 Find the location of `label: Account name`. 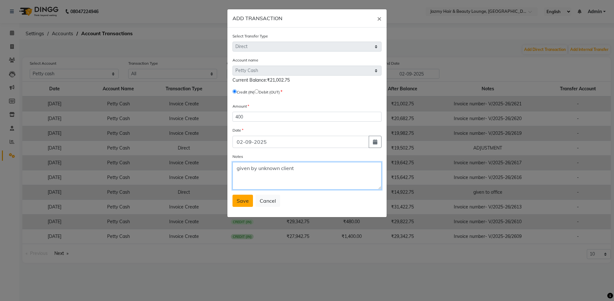

label: Account name is located at coordinates (245, 60).